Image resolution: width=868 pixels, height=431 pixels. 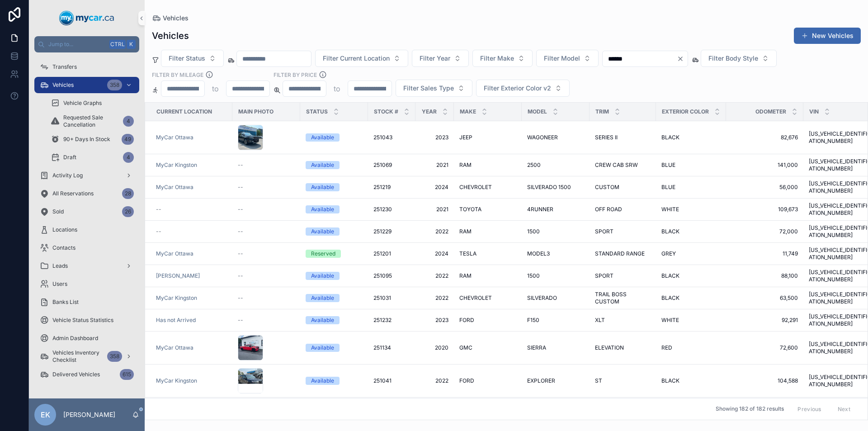 I want to click on span: XLT, so click(x=600, y=320).